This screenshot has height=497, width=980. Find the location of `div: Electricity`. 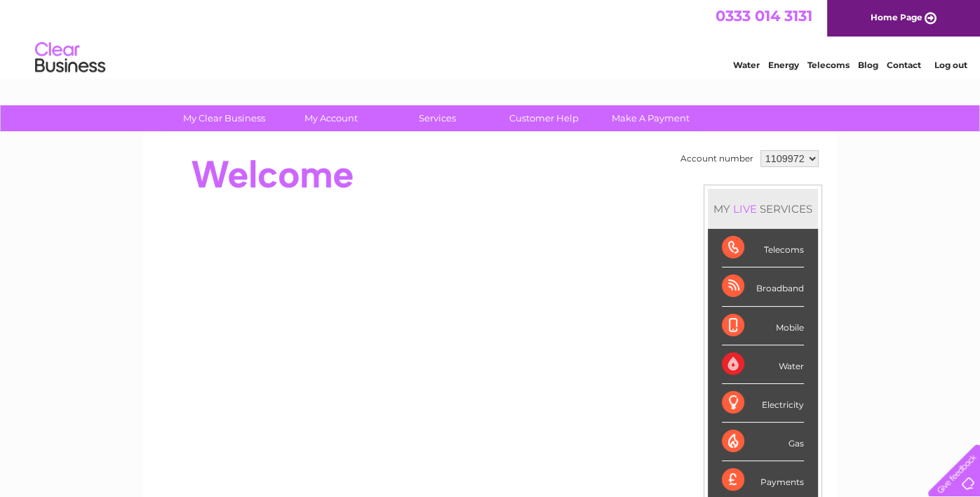

div: Electricity is located at coordinates (763, 403).